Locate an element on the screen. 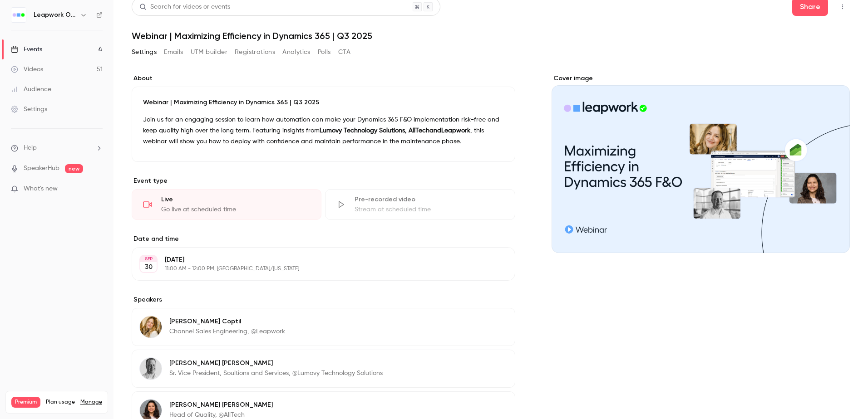 This screenshot has width=868, height=419. span: Premium is located at coordinates (26, 403).